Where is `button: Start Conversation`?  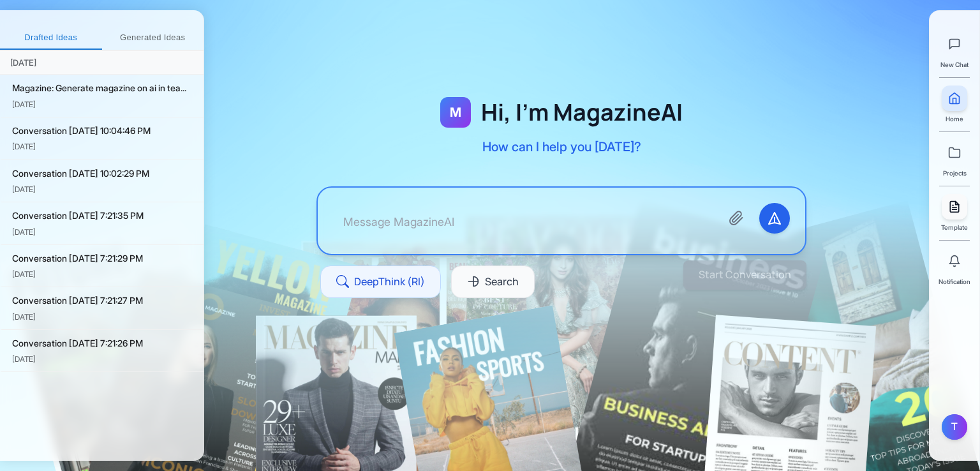
button: Start Conversation is located at coordinates (744, 275).